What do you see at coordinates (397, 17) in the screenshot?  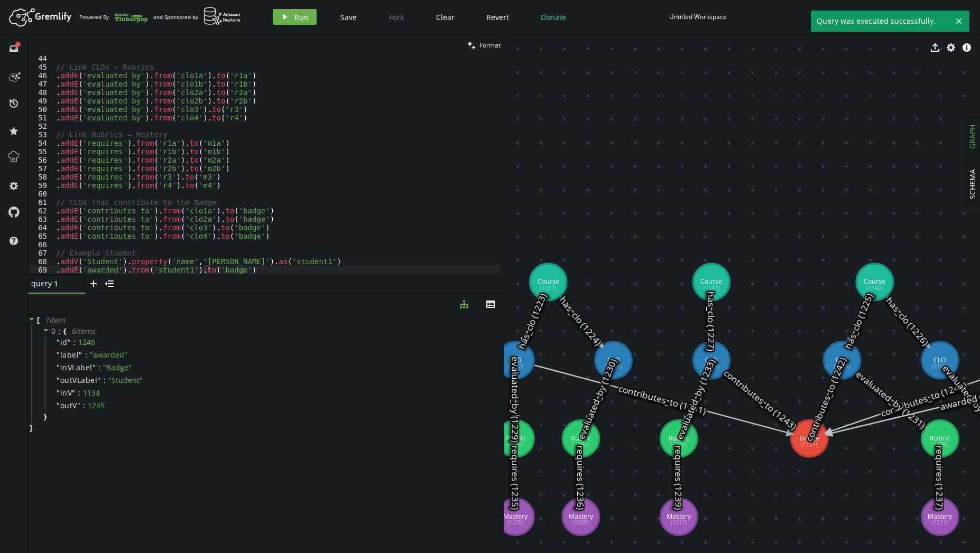 I see `button: Fork` at bounding box center [397, 17].